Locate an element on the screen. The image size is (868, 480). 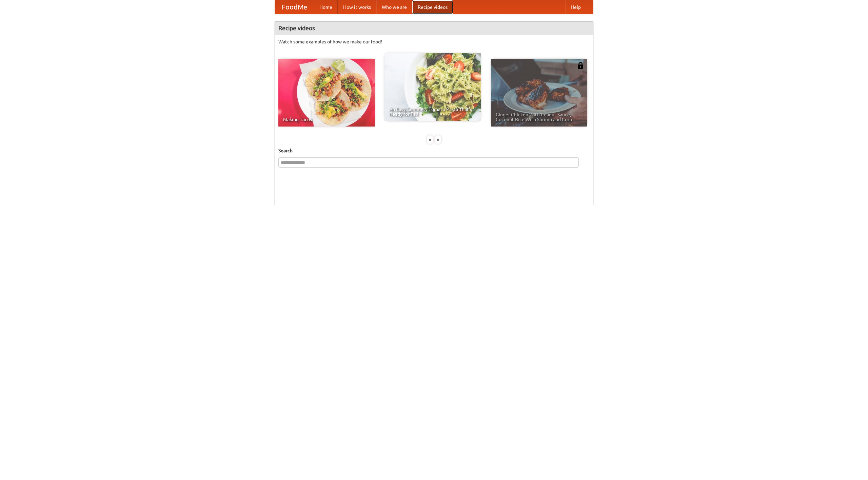
h5: Search is located at coordinates (434, 150).